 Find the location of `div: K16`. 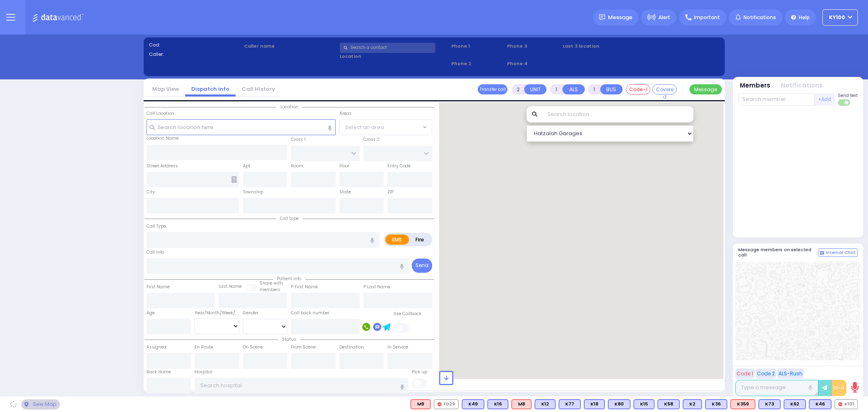

div: K16 is located at coordinates (498, 404).